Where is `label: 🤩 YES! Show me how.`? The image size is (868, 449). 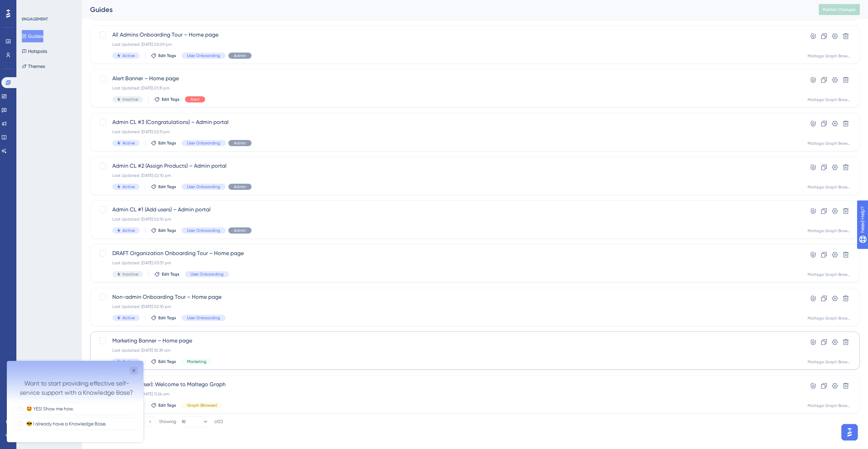 label: 🤩 YES! Show me how. is located at coordinates (43, 48).